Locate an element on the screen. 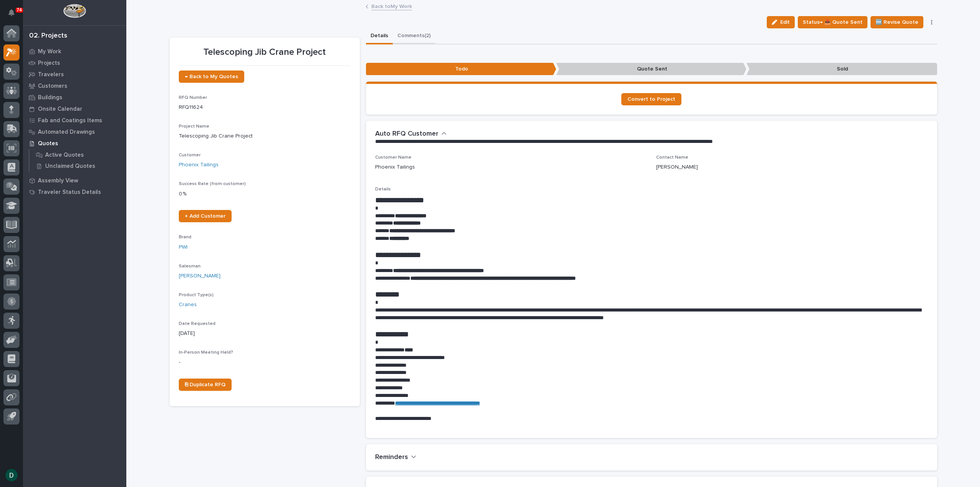  a: ← Back to My Quotes is located at coordinates (211, 77).